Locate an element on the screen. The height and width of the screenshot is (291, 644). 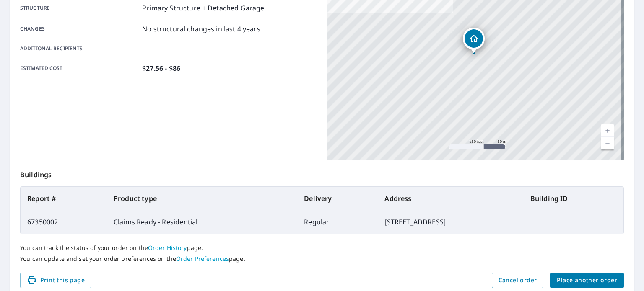
div: Dropped pin, building 1, Residential property, 1590 N Athenian Ave Wichita, KS 67203 is located at coordinates (474, 40).